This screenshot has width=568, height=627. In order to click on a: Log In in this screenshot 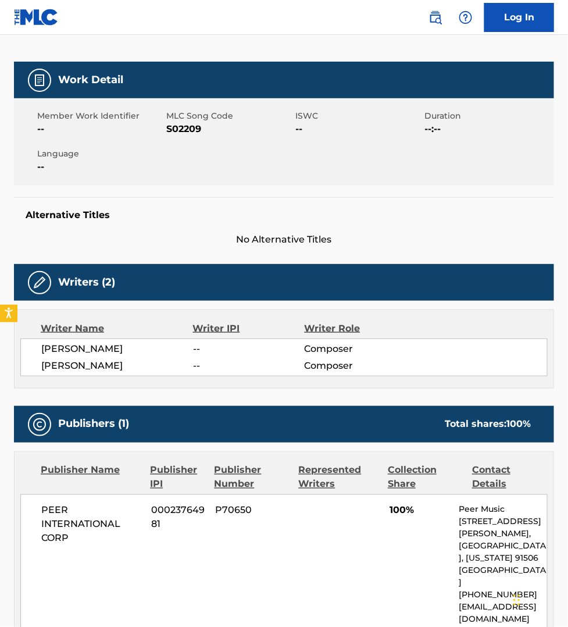, I will do `click(519, 17)`.